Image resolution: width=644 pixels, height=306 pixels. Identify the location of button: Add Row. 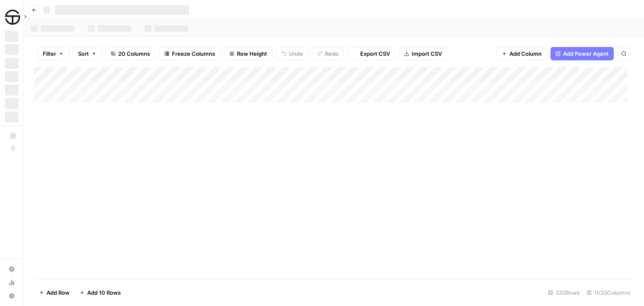
(54, 292).